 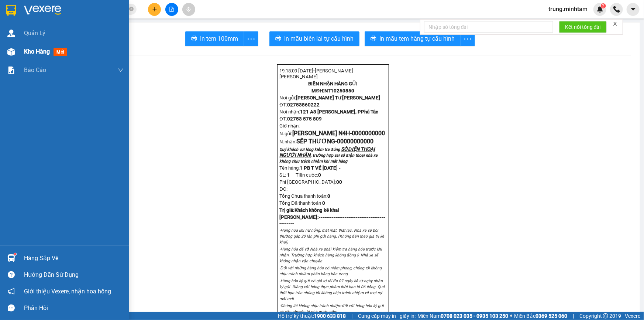 What do you see at coordinates (603, 6) in the screenshot?
I see `span: 2` at bounding box center [603, 6].